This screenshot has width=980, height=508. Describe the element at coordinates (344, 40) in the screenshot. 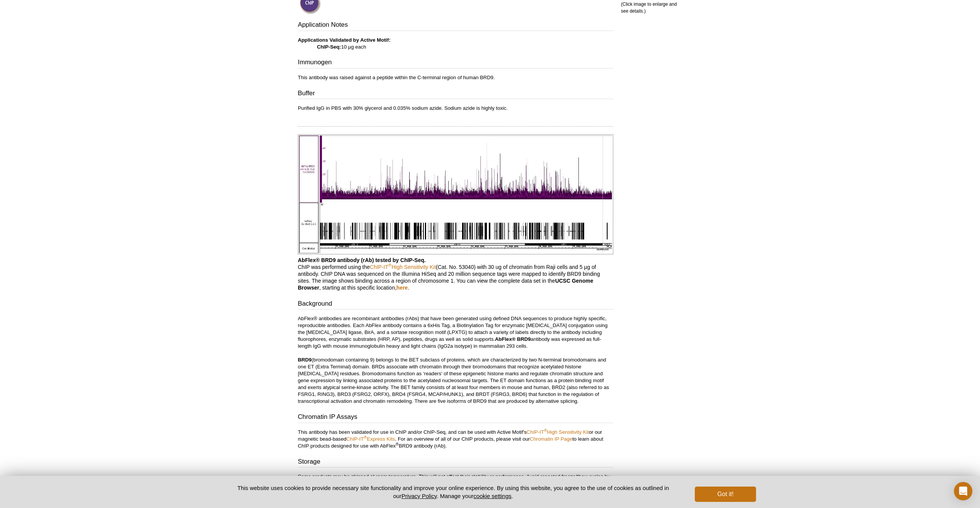

I see `b: Applications Validated by Active Motif:` at that location.